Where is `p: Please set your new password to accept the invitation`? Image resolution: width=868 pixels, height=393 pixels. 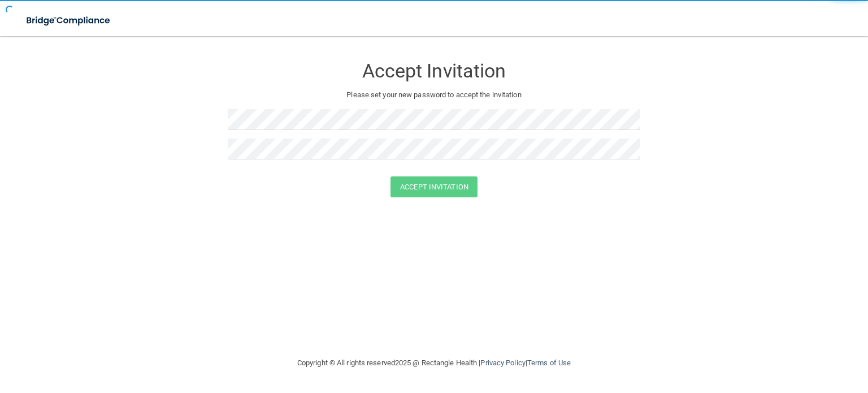 p: Please set your new password to accept the invitation is located at coordinates (434, 95).